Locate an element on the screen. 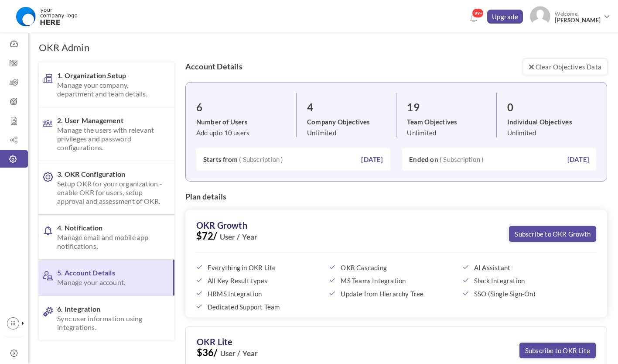 This screenshot has width=618, height=364. span: HRMS Integration is located at coordinates (265, 294).